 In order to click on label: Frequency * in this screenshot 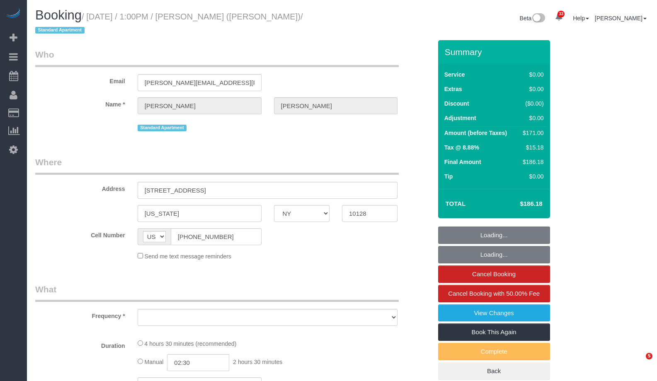, I will do `click(80, 315)`.